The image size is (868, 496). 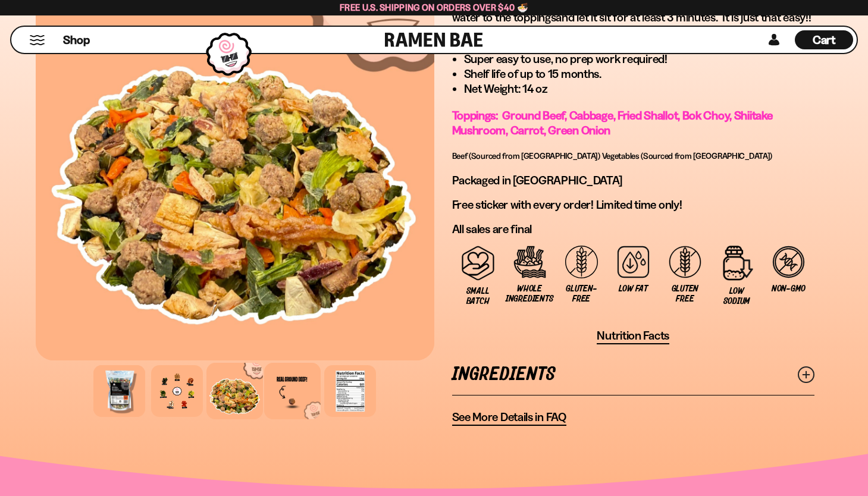 What do you see at coordinates (633, 335) in the screenshot?
I see `span: Nutrition Facts` at bounding box center [633, 335].